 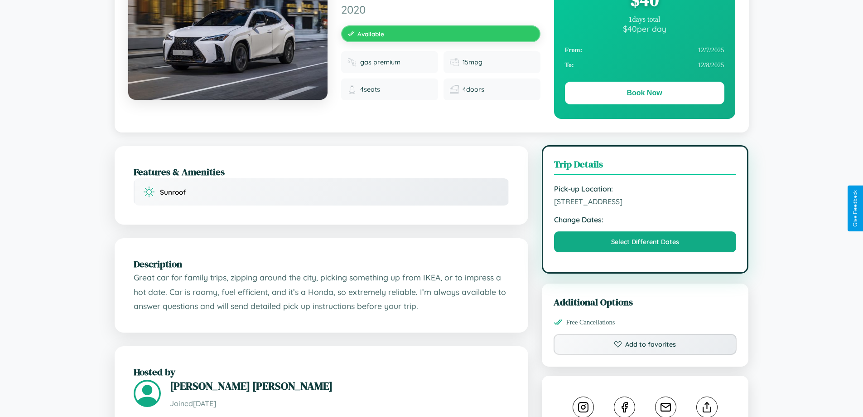 What do you see at coordinates (321, 263) in the screenshot?
I see `h2: Description` at bounding box center [321, 263].